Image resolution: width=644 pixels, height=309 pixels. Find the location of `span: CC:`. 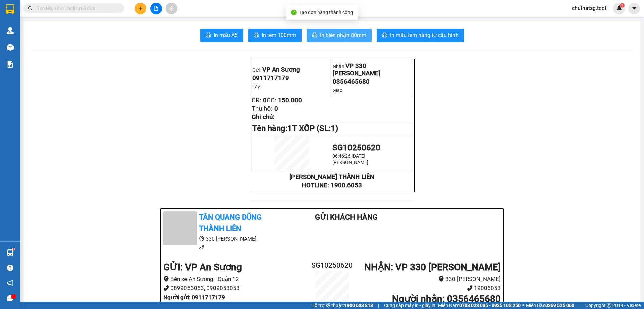

span: CC: is located at coordinates (271, 100).